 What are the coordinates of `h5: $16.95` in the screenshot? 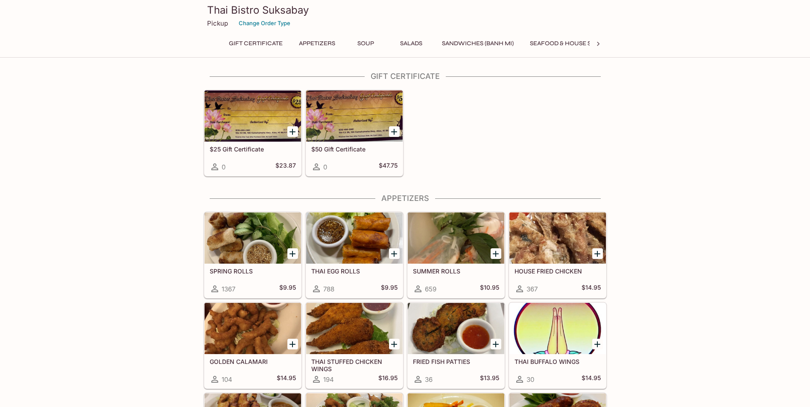 It's located at (388, 380).